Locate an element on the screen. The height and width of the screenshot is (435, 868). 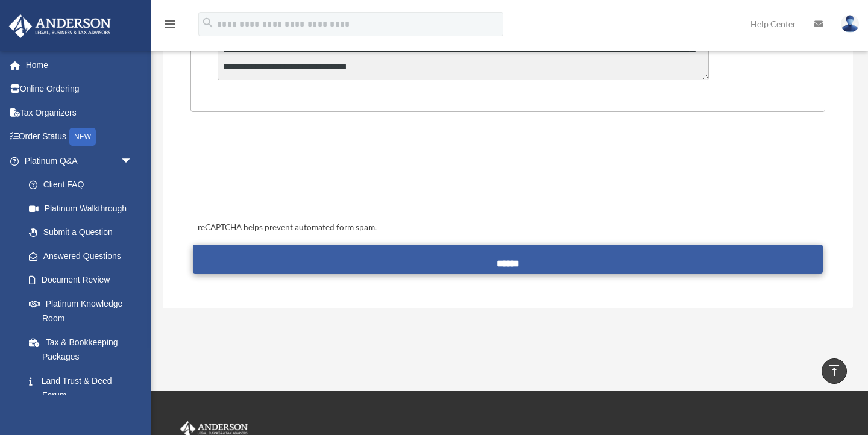
a: Online Ordering is located at coordinates (79, 89).